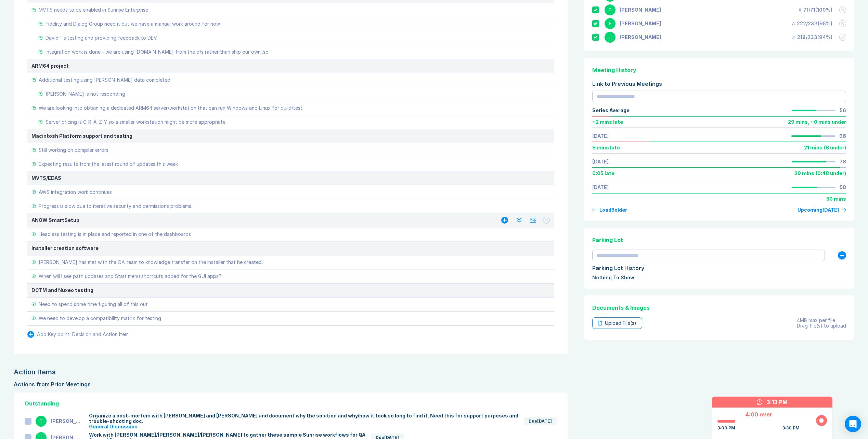 This screenshot has height=439, width=868. Describe the element at coordinates (108, 164) in the screenshot. I see `div: Expecting results from the latest round of updates this week` at that location.